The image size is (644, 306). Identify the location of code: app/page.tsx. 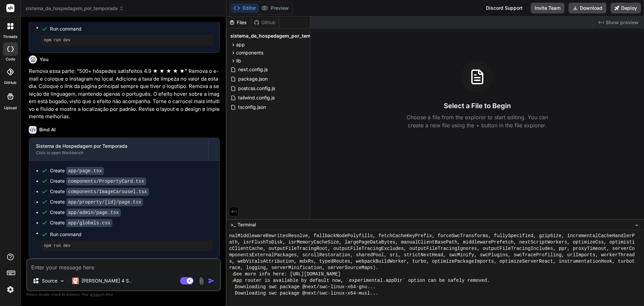
(85, 171).